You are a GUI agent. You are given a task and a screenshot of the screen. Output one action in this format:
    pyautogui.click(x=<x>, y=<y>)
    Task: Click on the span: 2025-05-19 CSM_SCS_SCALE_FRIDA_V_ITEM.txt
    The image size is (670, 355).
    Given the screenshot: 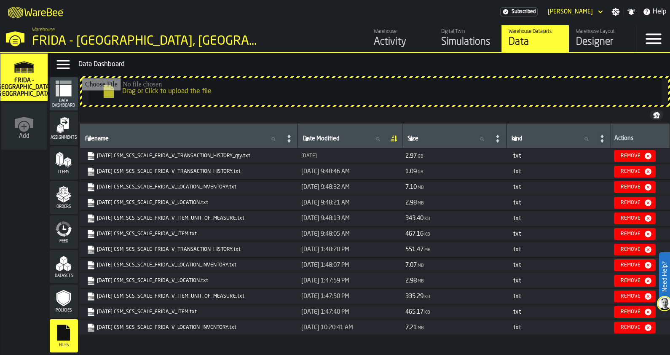 What is the action you would take?
    pyautogui.click(x=189, y=312)
    